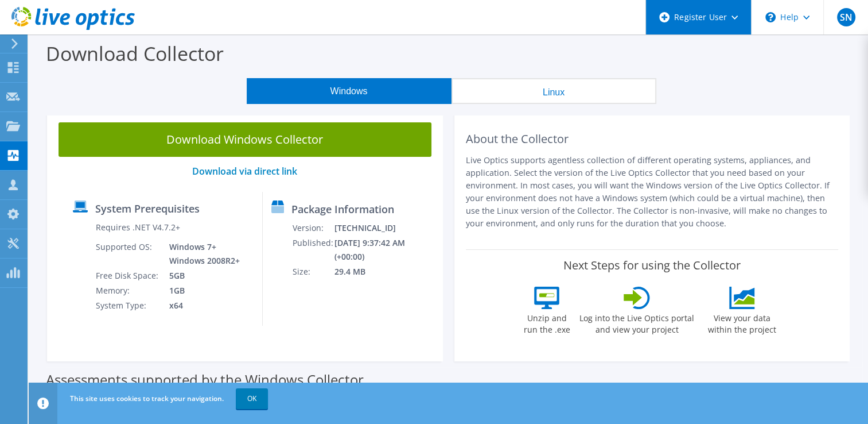 Image resolution: width=868 pixels, height=424 pixels. I want to click on td: 5GB, so click(201, 275).